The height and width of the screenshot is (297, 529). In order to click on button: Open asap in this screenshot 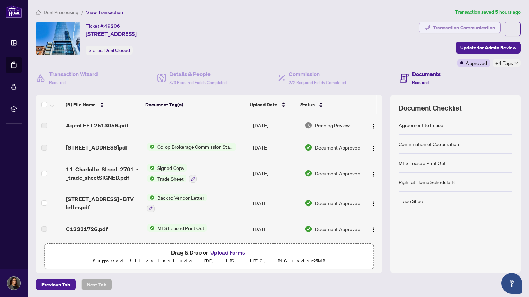, I will do `click(512, 284)`.